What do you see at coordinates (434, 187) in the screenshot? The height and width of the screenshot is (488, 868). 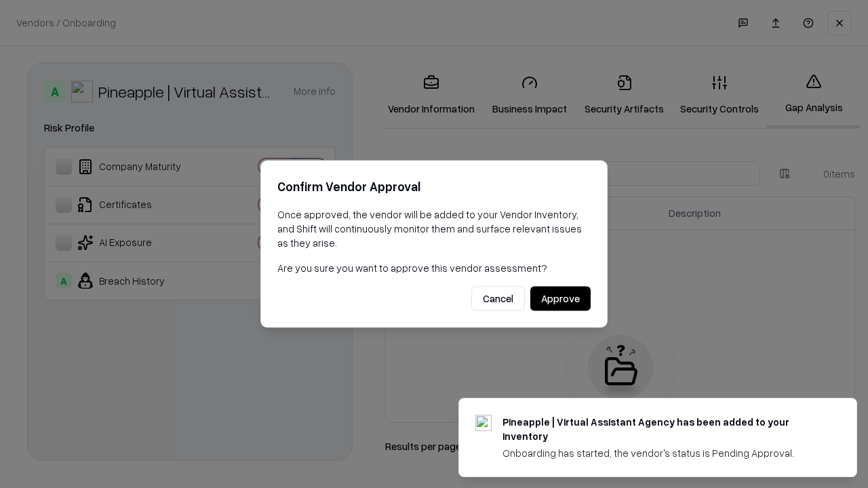 I see `h2: Confirm Vendor Approval` at bounding box center [434, 187].